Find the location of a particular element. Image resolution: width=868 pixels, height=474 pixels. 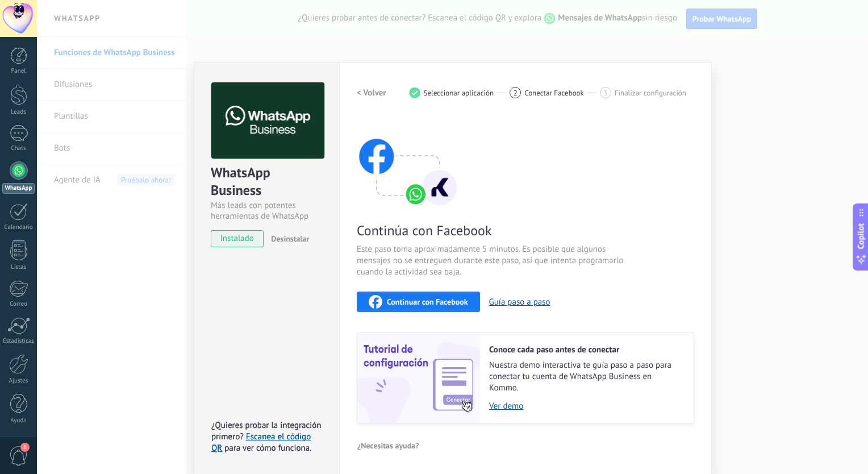

button: Guía paso a paso is located at coordinates (520, 302).